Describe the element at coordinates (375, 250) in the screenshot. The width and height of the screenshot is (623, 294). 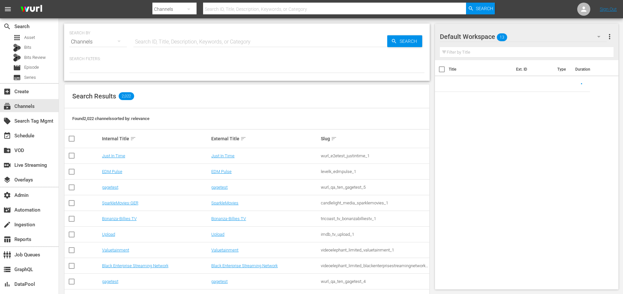
I see `div: videoelephant_limited_valuetainment_1` at that location.